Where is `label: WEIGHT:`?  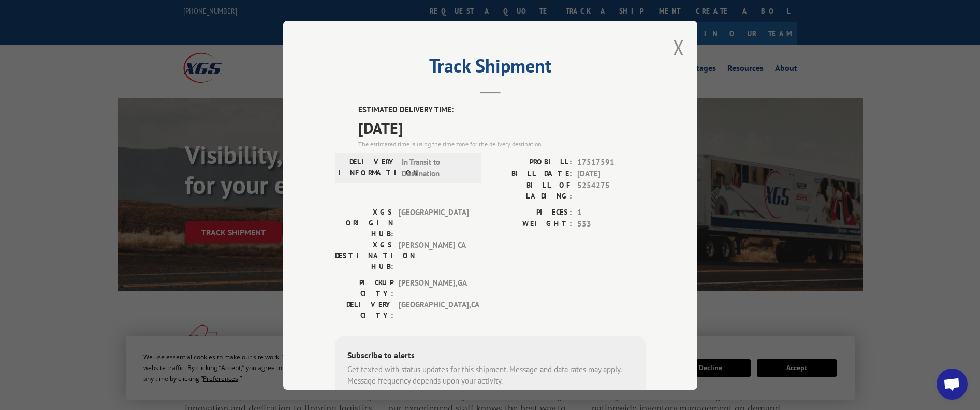
label: WEIGHT: is located at coordinates (531, 224).